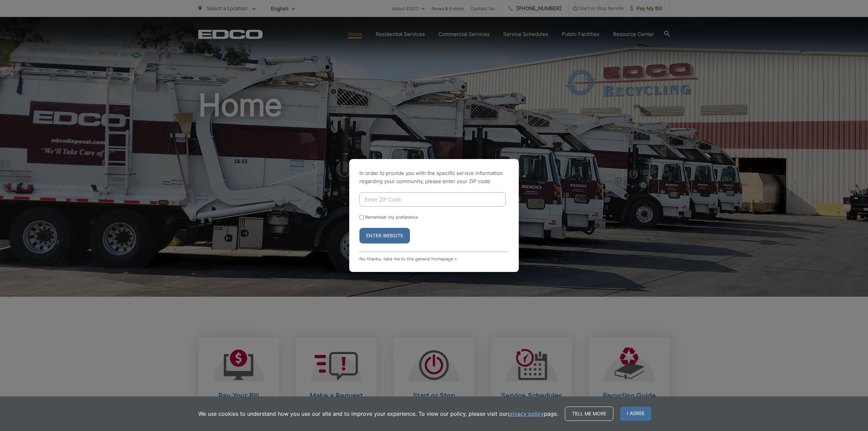  I want to click on input: Enter ZIP Code, so click(432, 200).